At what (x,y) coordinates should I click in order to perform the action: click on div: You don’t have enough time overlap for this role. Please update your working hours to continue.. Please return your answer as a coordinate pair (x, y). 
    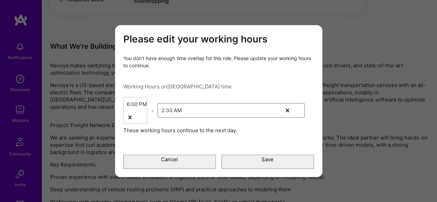
    Looking at the image, I should click on (219, 62).